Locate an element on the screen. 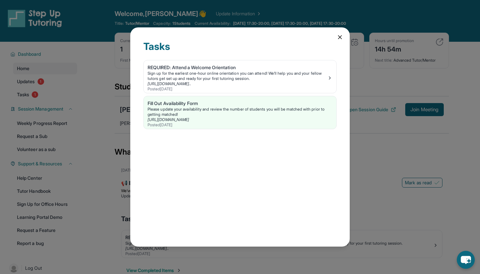 This screenshot has width=480, height=274. button: chat-button is located at coordinates (465, 260).